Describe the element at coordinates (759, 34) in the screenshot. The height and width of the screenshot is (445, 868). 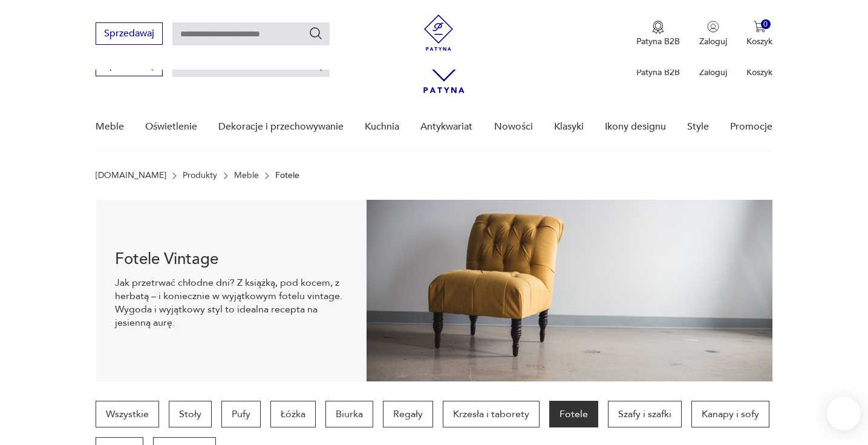
I see `button: 0Koszyk` at that location.